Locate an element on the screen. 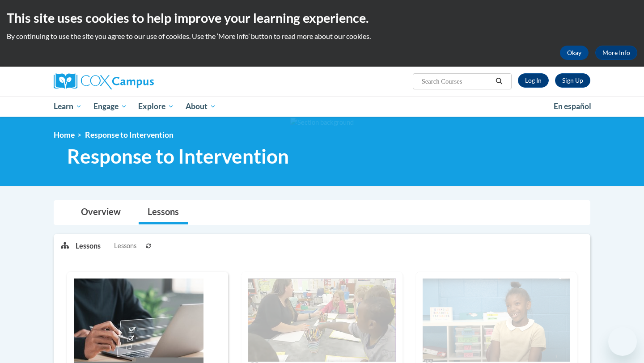 The image size is (644, 363). a: Overview is located at coordinates (100, 212).